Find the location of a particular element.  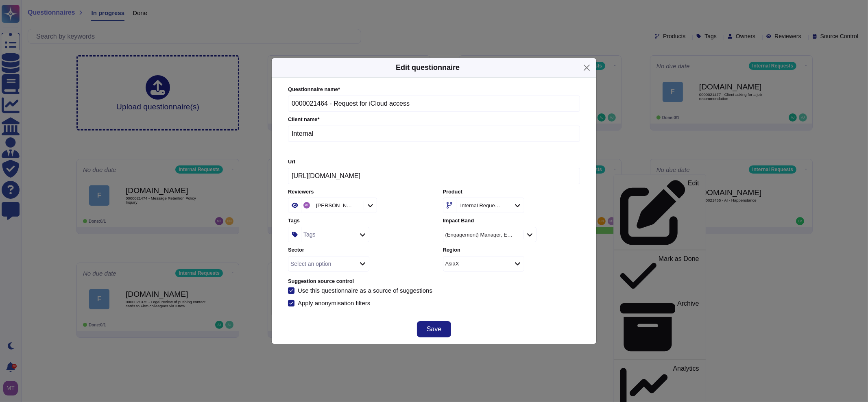

div: Use this questionnaire as a source of suggestions is located at coordinates (365, 290).